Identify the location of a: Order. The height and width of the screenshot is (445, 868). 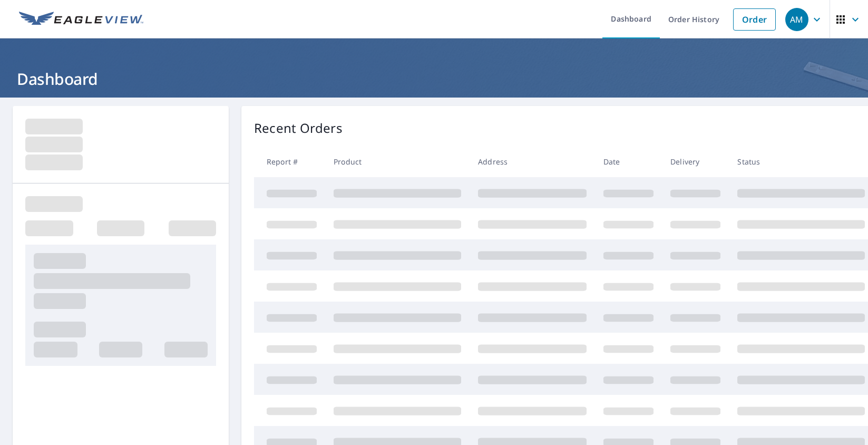
(754, 20).